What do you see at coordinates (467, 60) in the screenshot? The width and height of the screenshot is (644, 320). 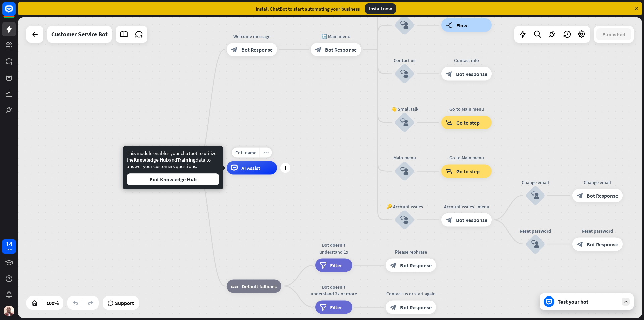 I see `div: Contact info` at bounding box center [467, 60].